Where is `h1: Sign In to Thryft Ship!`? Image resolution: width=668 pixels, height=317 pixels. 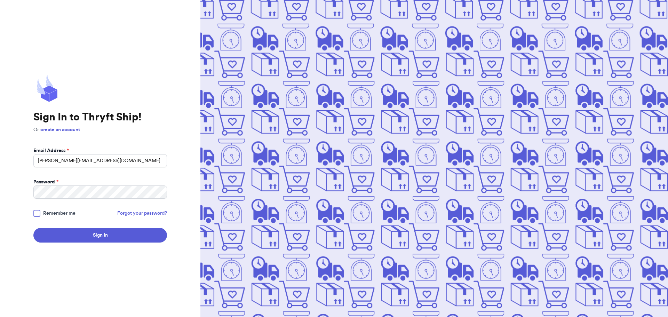 h1: Sign In to Thryft Ship! is located at coordinates (100, 117).